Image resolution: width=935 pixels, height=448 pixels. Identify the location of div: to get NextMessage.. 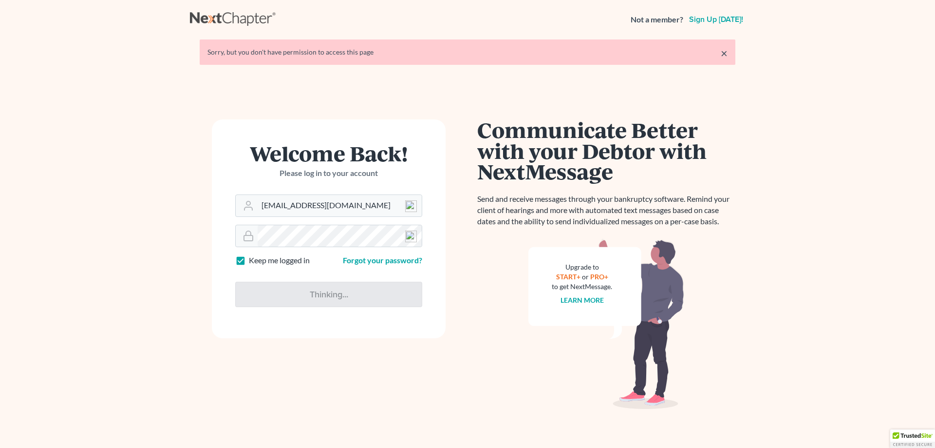
(582, 286).